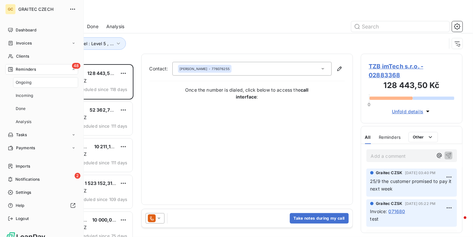 This screenshot has width=473, height=237. What do you see at coordinates (374, 218) in the screenshot?
I see `span: test` at bounding box center [374, 218].